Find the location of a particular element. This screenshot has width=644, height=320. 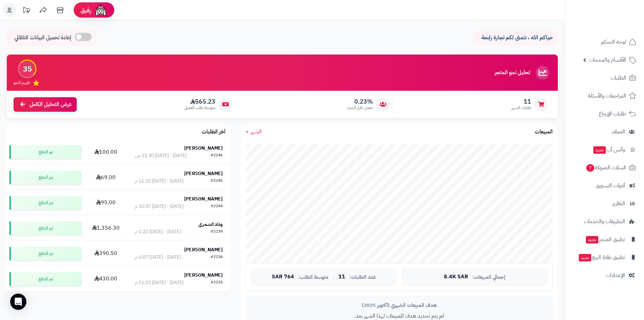

span: عدد الطلبات: is located at coordinates (362, 277).